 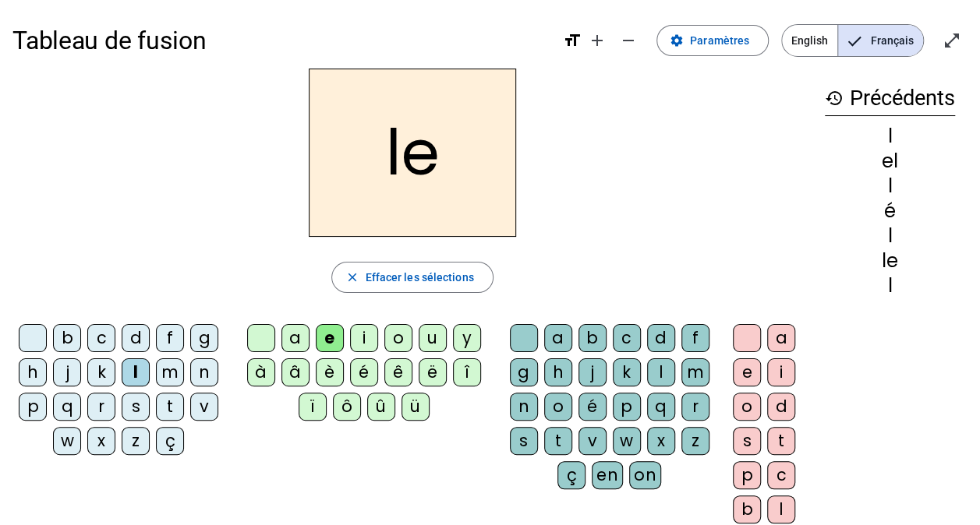 I want to click on span: Paramètres, so click(x=719, y=41).